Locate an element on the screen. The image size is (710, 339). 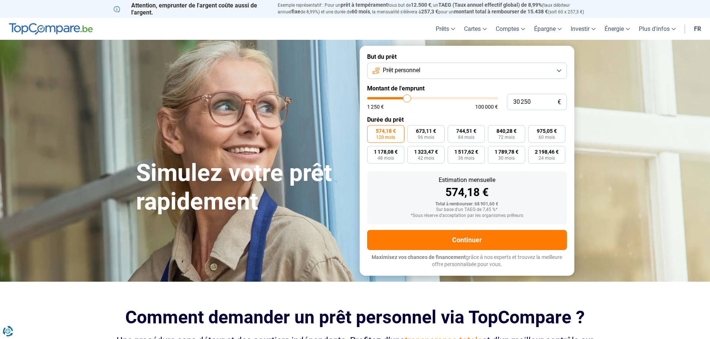
span: 257,3 € is located at coordinates (430, 12).